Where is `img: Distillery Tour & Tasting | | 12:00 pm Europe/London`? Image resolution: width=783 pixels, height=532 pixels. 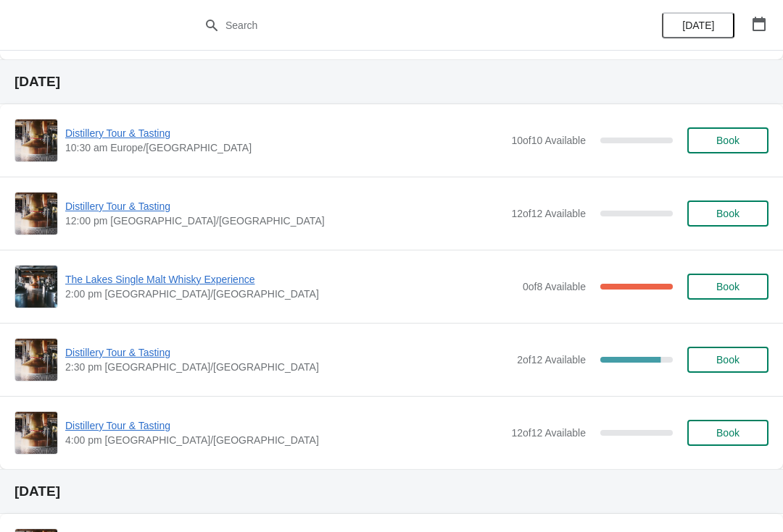 img: Distillery Tour & Tasting | | 12:00 pm Europe/London is located at coordinates (36, 213).